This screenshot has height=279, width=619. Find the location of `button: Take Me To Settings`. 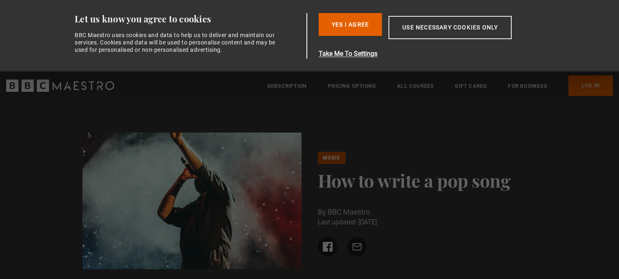

button: Take Me To Settings is located at coordinates (435, 54).